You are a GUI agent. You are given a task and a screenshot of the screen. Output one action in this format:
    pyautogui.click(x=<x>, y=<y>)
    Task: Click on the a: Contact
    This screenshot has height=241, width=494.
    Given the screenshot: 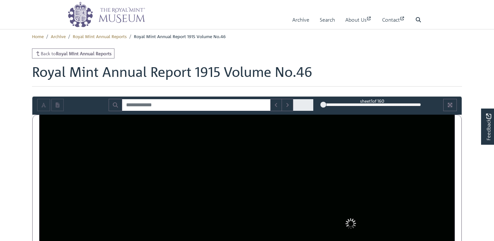 What is the action you would take?
    pyautogui.click(x=393, y=20)
    